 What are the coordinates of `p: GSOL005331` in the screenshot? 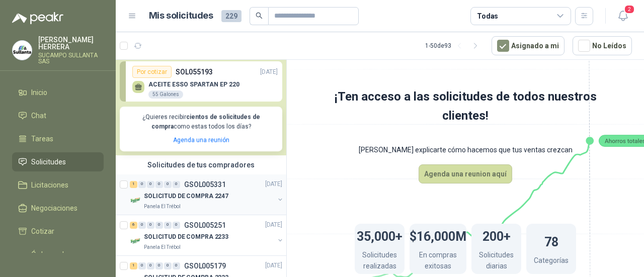 It's located at (205, 185).